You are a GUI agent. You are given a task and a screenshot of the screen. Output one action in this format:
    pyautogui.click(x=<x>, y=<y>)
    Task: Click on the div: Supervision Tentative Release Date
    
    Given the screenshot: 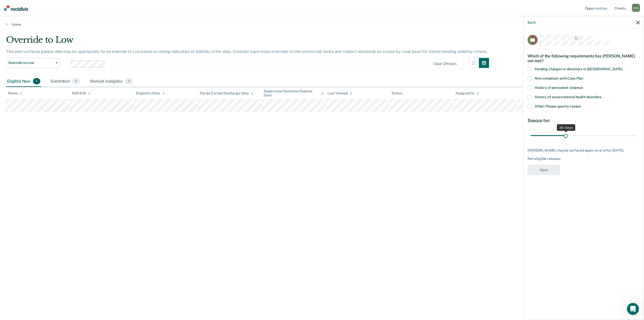 What is the action you would take?
    pyautogui.click(x=293, y=93)
    